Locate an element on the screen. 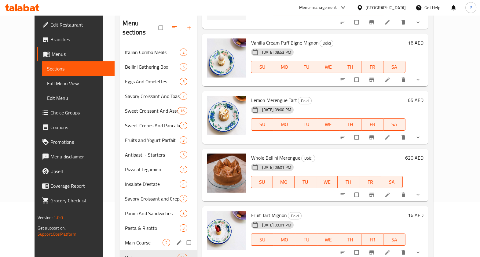  img: Whole Bellini Merengue is located at coordinates (226, 173).